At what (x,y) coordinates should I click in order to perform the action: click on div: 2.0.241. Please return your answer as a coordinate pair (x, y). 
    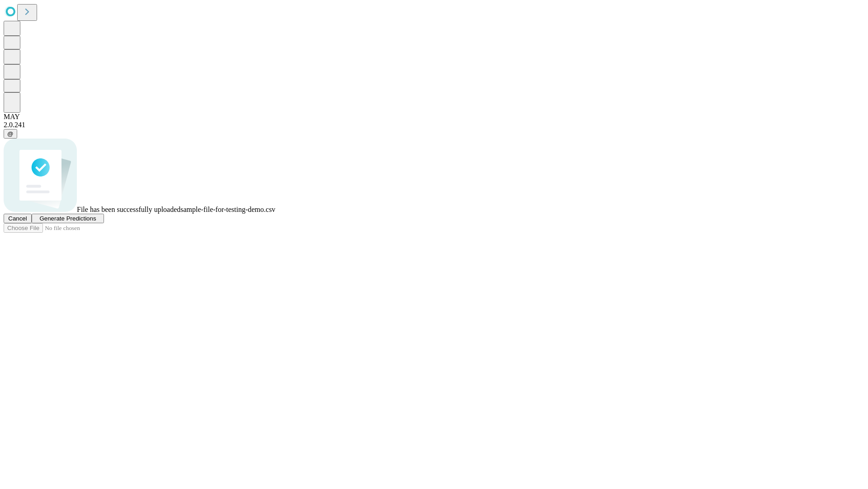
    Looking at the image, I should click on (434, 125).